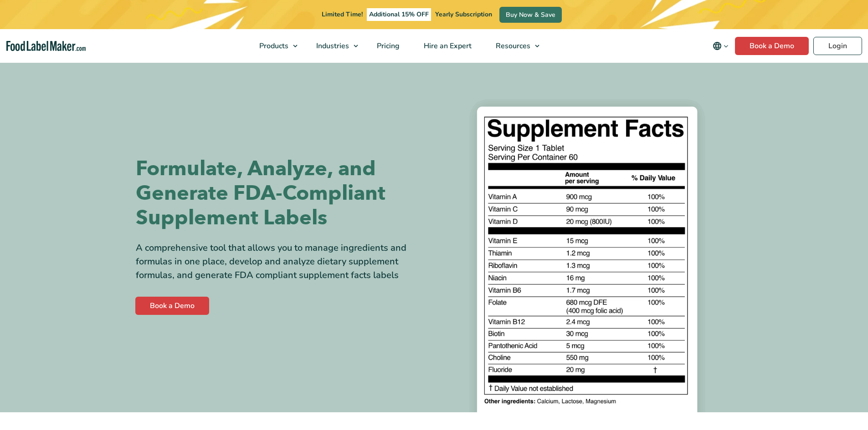 The height and width of the screenshot is (430, 868). Describe the element at coordinates (514, 46) in the screenshot. I see `a: Resources` at that location.